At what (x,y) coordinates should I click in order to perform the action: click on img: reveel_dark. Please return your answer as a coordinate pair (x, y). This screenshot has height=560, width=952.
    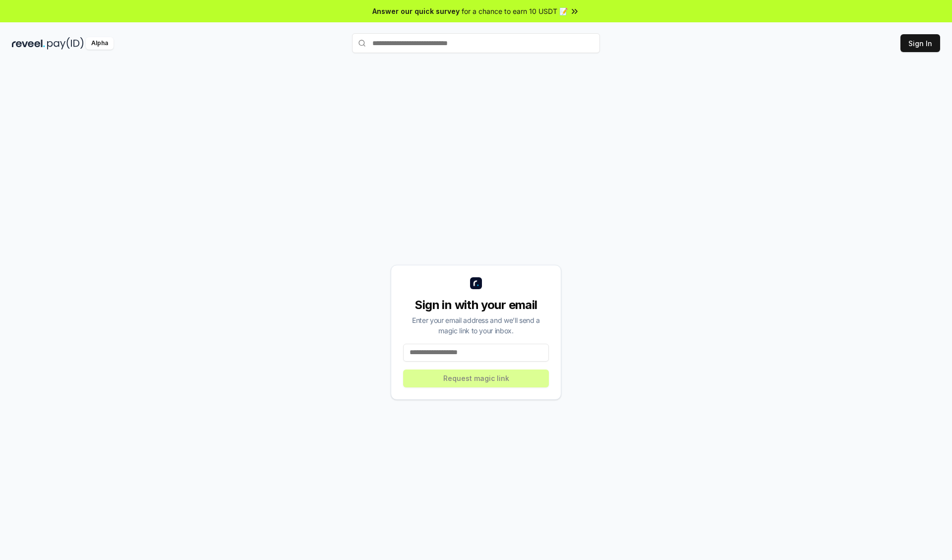
    Looking at the image, I should click on (29, 43).